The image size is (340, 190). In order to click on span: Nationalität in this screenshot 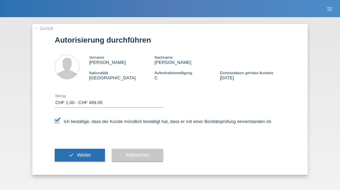, I will do `click(98, 73)`.